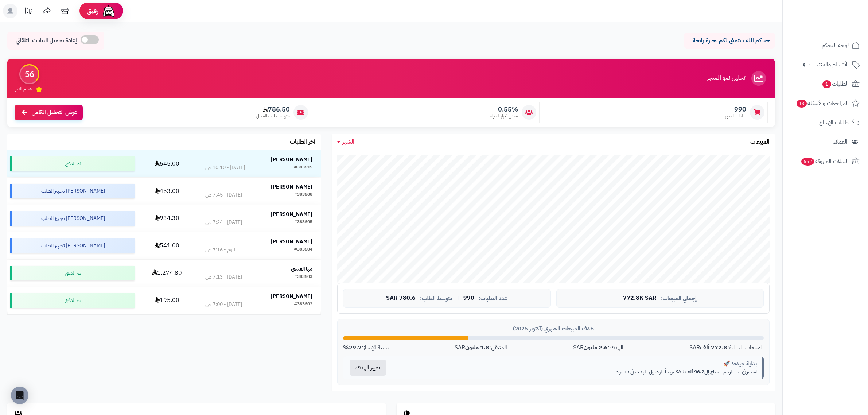 This screenshot has width=868, height=415. What do you see at coordinates (829, 65) in the screenshot?
I see `span: الأقسام والمنتجات` at bounding box center [829, 65].